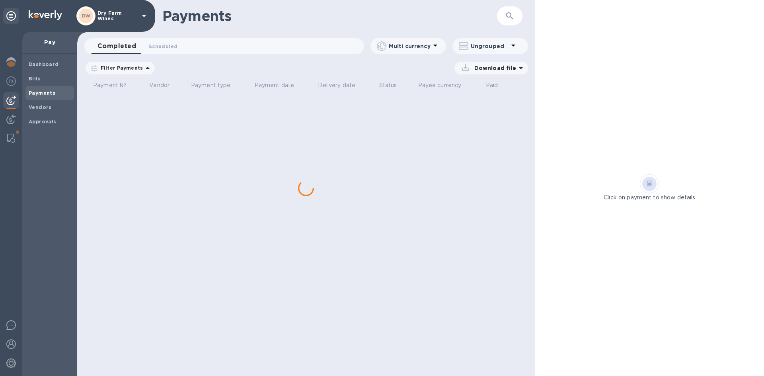 This screenshot has height=376, width=764. I want to click on p: Payment №, so click(109, 85).